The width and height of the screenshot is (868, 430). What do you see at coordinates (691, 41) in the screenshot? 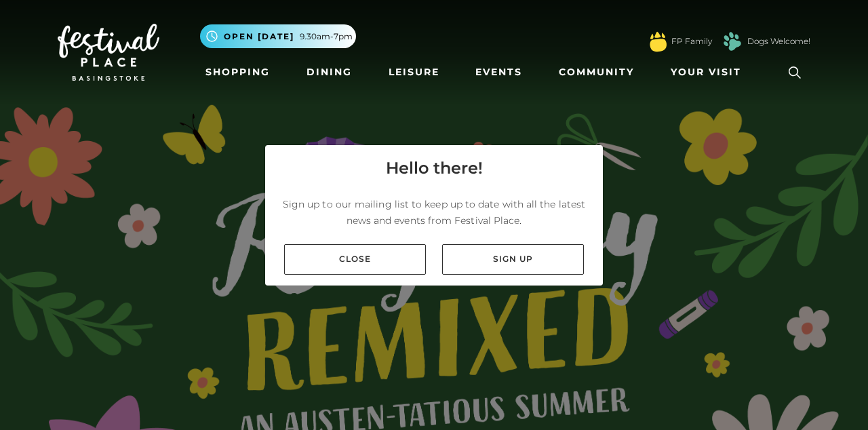
I see `a: FP Family` at bounding box center [691, 41].